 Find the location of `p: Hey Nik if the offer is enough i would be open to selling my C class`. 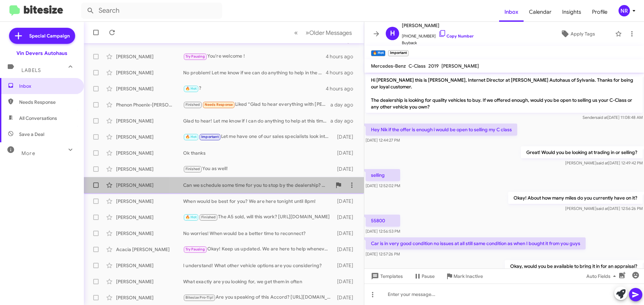

p: Hey Nik if the offer is enough i would be open to selling my C class is located at coordinates (441, 129).